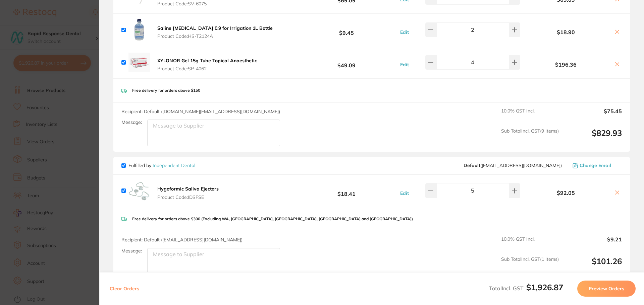 This screenshot has width=644, height=305. What do you see at coordinates (174, 166) in the screenshot?
I see `a: Independent Dental` at bounding box center [174, 166].